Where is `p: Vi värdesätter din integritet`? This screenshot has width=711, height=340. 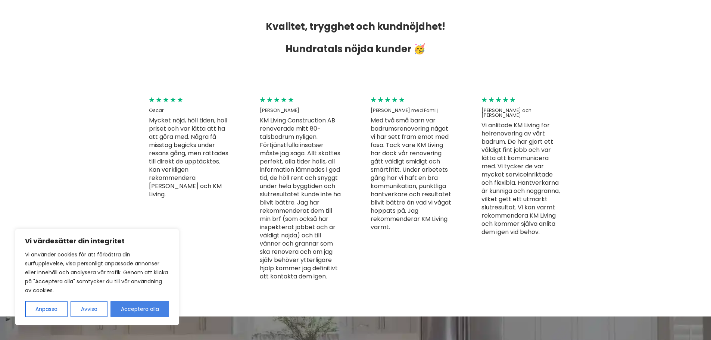
p: Vi värdesätter din integritet is located at coordinates (97, 241).